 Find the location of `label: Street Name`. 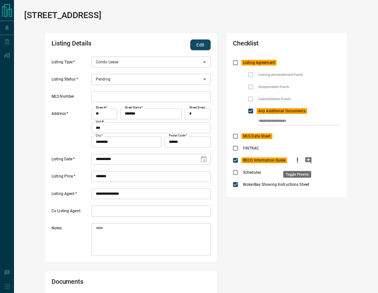

label: Street Name is located at coordinates (134, 108).